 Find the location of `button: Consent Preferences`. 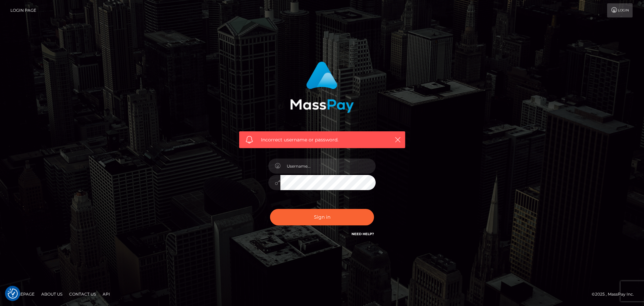

button: Consent Preferences is located at coordinates (13, 294).